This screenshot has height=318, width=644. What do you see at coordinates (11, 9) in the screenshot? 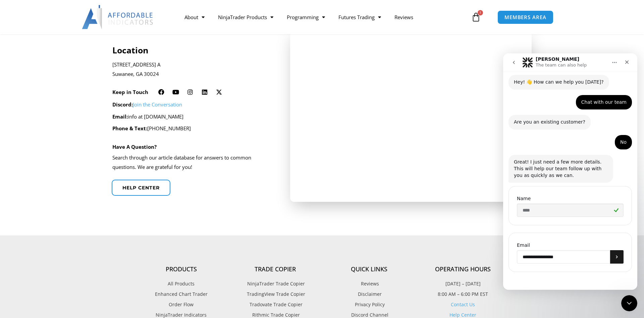
I see `button: go back` at bounding box center [11, 9].